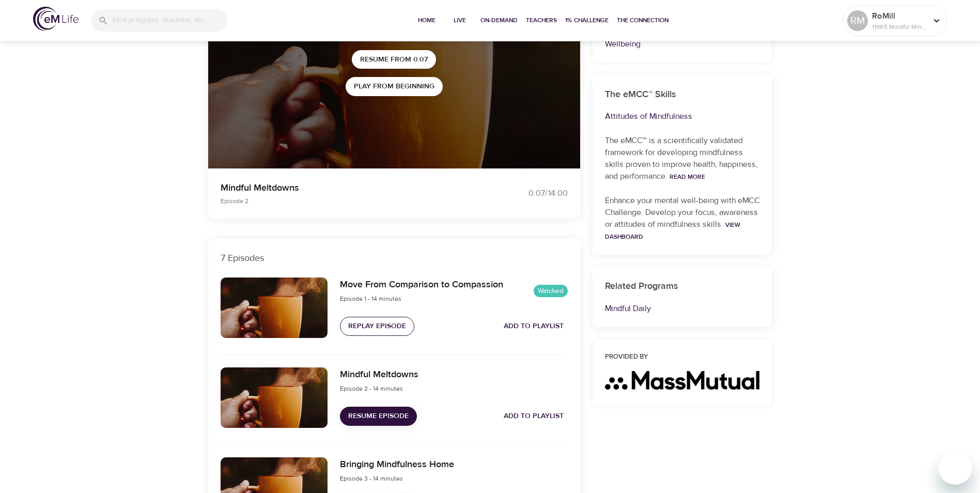  Describe the element at coordinates (673, 231) in the screenshot. I see `a: View Dashboard` at that location.